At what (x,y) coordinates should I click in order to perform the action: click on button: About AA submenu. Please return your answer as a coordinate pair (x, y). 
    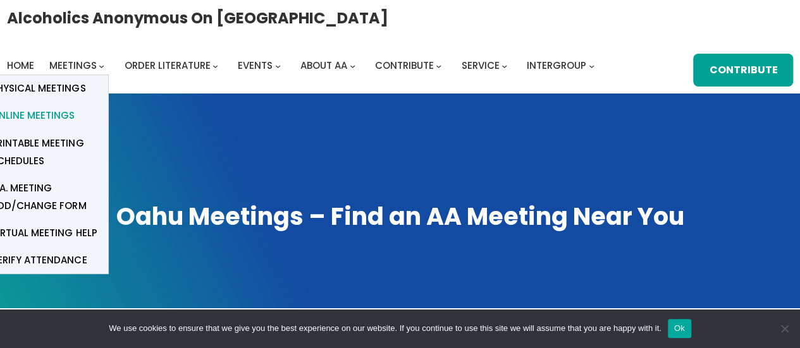
    Looking at the image, I should click on (352, 65).